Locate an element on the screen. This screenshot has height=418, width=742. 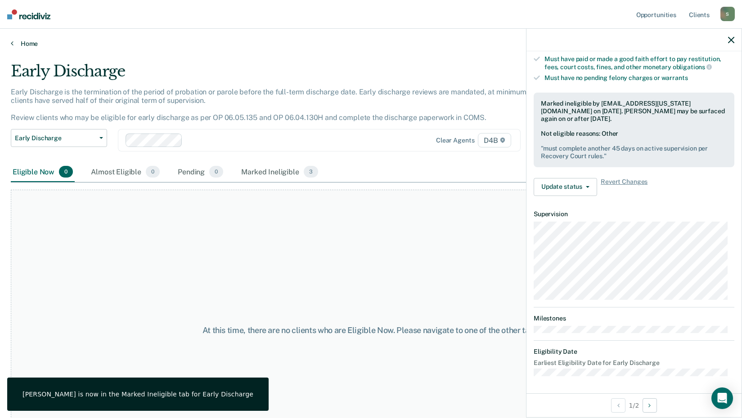
div: Pending is located at coordinates (200, 172).